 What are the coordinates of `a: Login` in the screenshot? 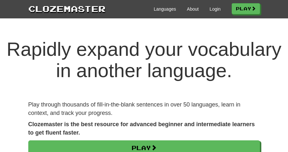 It's located at (215, 9).